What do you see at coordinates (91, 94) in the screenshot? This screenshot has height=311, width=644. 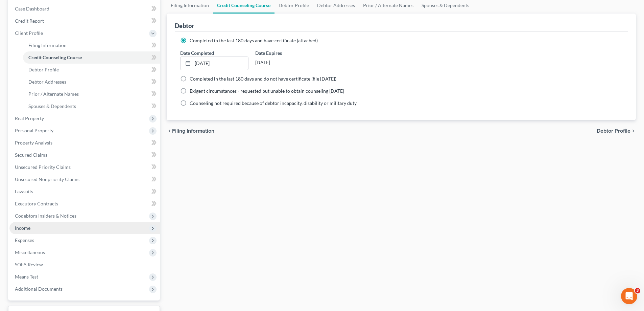 I see `a: Prior / Alternate Names` at bounding box center [91, 94].